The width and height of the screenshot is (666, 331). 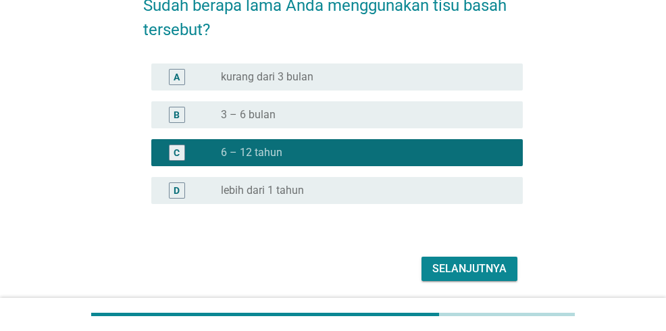 I want to click on label: 6 – 12 tahun, so click(x=251, y=153).